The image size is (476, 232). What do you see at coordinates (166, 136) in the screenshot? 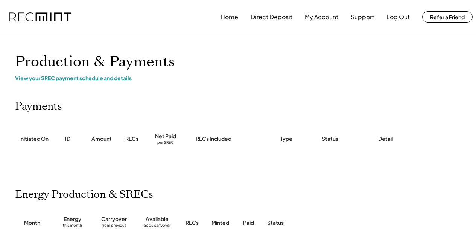
I see `div: Net Paid` at bounding box center [166, 136].